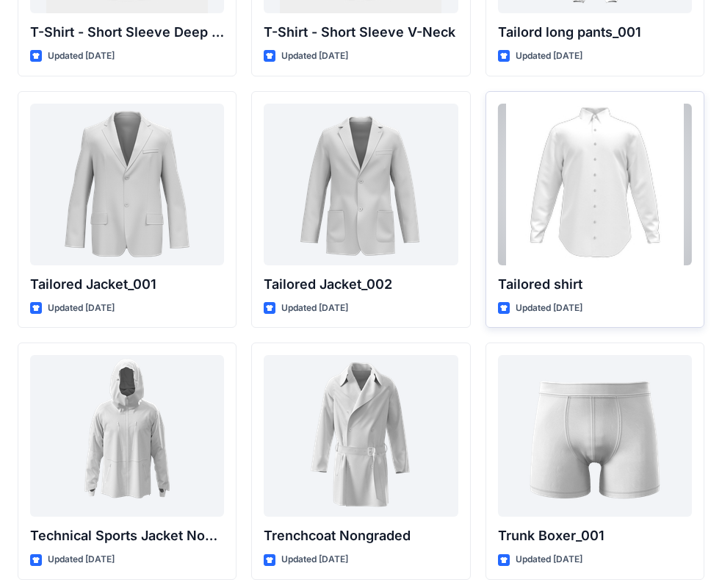 The height and width of the screenshot is (588, 722). What do you see at coordinates (595, 435) in the screenshot?
I see `a: Trunk Boxer_001` at bounding box center [595, 435].